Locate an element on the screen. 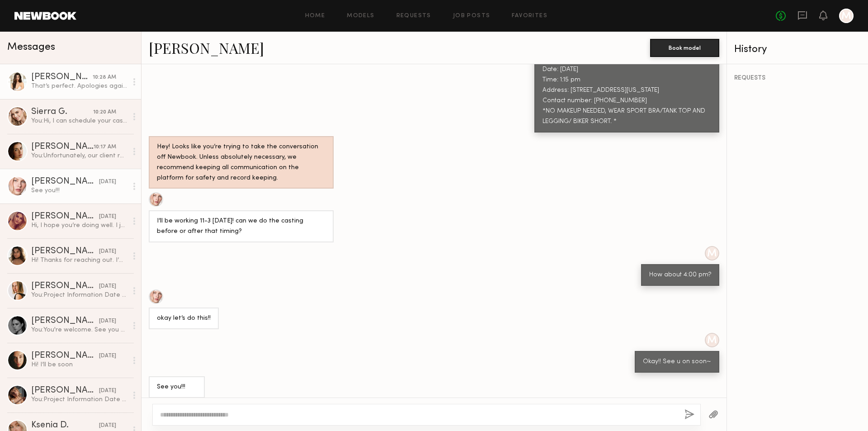  button: Book model is located at coordinates (685, 48).